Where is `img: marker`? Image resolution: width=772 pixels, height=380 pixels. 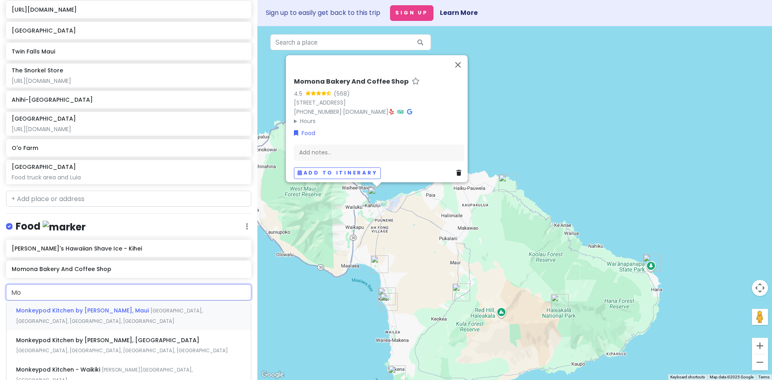
img: marker is located at coordinates (64, 227).